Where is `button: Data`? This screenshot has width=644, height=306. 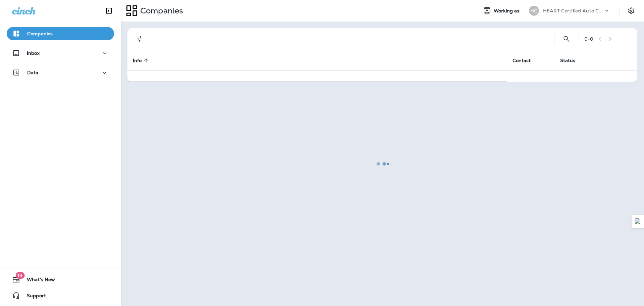
button: Data is located at coordinates (60, 72).